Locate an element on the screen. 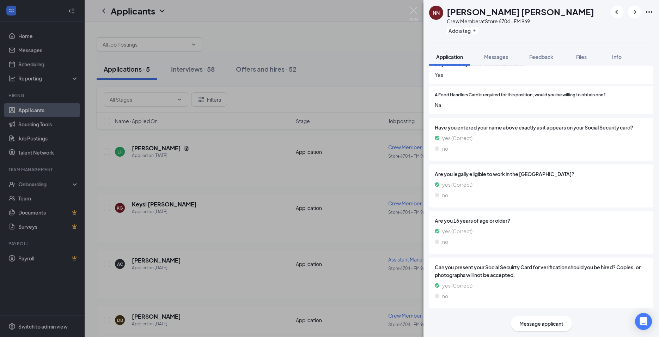 This screenshot has width=659, height=337. span: Info is located at coordinates (617, 57).